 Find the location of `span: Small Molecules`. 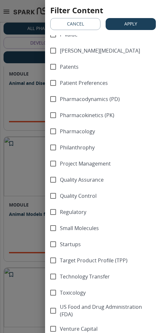

span: Small Molecules is located at coordinates (108, 228).